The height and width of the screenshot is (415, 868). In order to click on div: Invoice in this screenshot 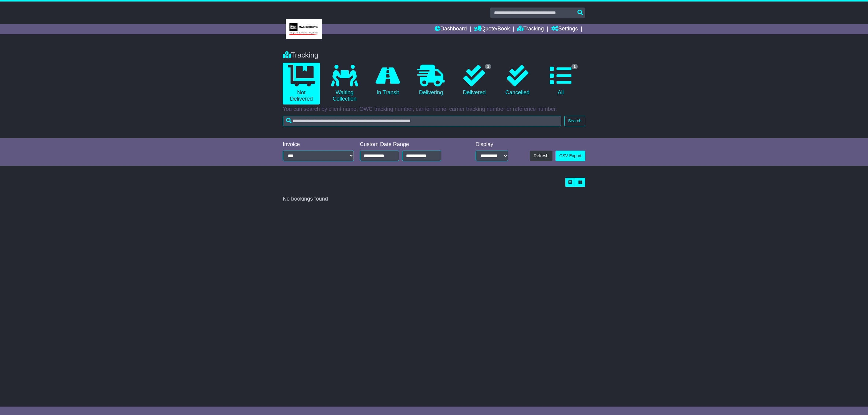, I will do `click(319, 145)`.